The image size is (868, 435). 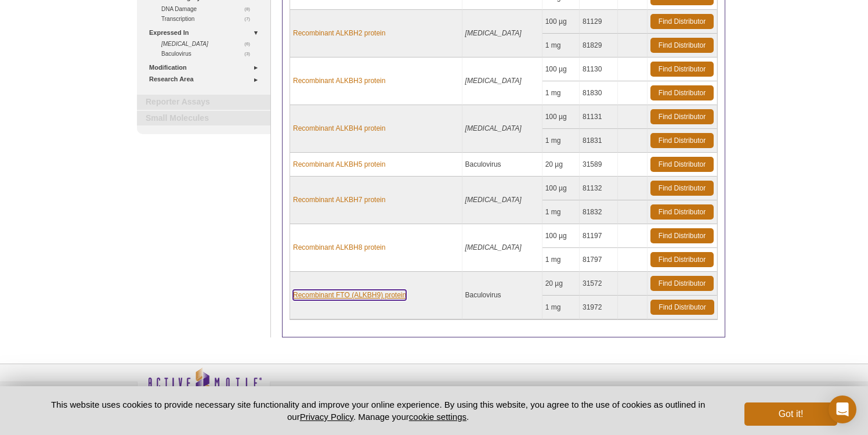 What do you see at coordinates (599, 188) in the screenshot?
I see `td: 81132` at bounding box center [599, 188].